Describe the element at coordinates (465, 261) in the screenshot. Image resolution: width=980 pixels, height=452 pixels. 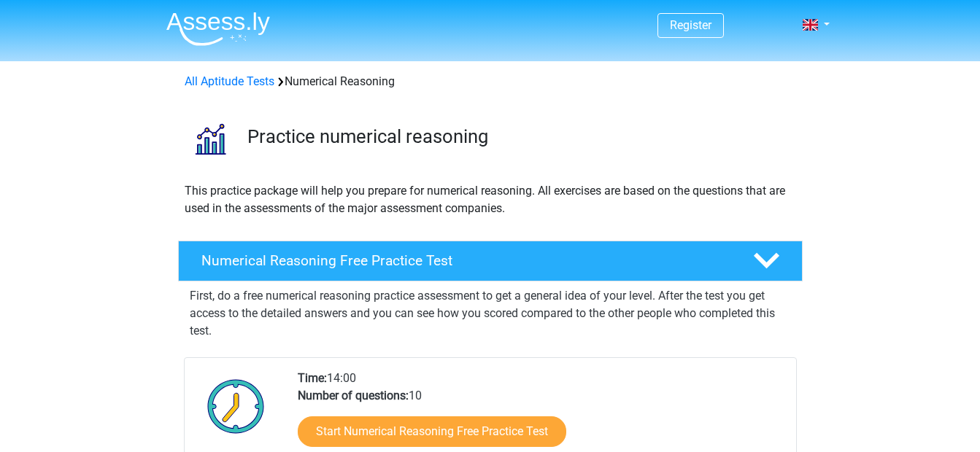
I see `h4: Numerical Reasoning Free Practice Test` at that location.